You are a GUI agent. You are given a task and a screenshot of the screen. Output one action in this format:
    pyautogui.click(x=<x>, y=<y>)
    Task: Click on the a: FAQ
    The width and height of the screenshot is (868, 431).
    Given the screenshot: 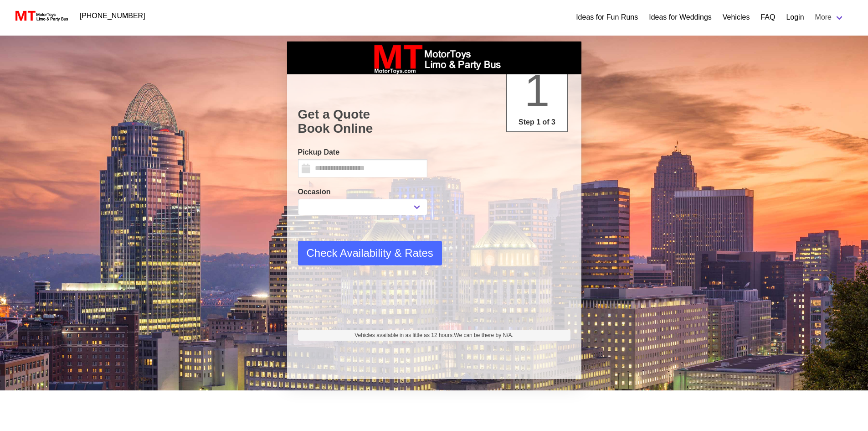 What is the action you would take?
    pyautogui.click(x=768, y=18)
    